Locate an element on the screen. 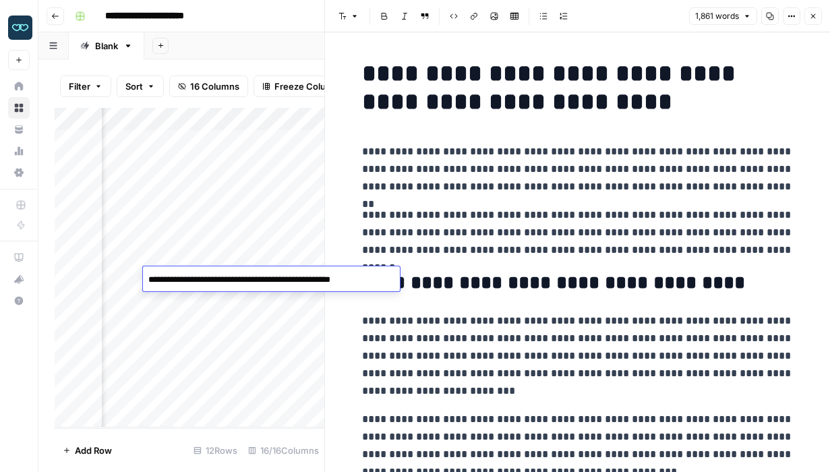  button: Freeze Columns is located at coordinates (303, 86).